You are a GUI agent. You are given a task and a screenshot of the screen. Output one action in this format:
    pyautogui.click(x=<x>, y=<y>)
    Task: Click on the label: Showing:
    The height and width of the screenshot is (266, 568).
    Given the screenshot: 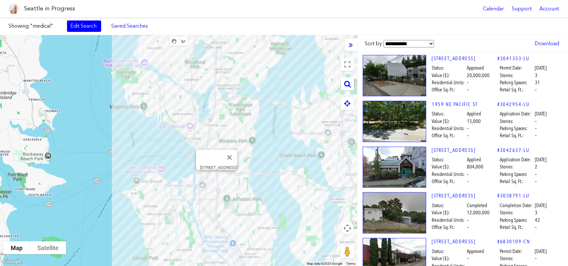 What is the action you would take?
    pyautogui.click(x=34, y=26)
    